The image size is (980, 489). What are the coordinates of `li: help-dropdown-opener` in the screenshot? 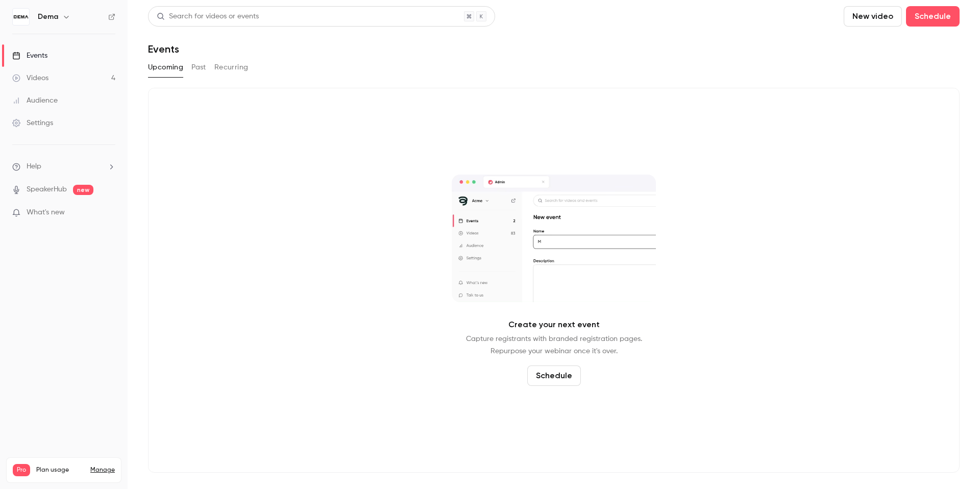 It's located at (63, 166).